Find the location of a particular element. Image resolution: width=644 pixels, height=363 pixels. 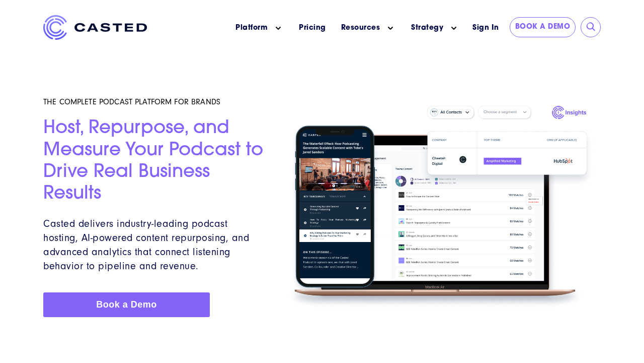

nav: Main menu is located at coordinates (314, 28).